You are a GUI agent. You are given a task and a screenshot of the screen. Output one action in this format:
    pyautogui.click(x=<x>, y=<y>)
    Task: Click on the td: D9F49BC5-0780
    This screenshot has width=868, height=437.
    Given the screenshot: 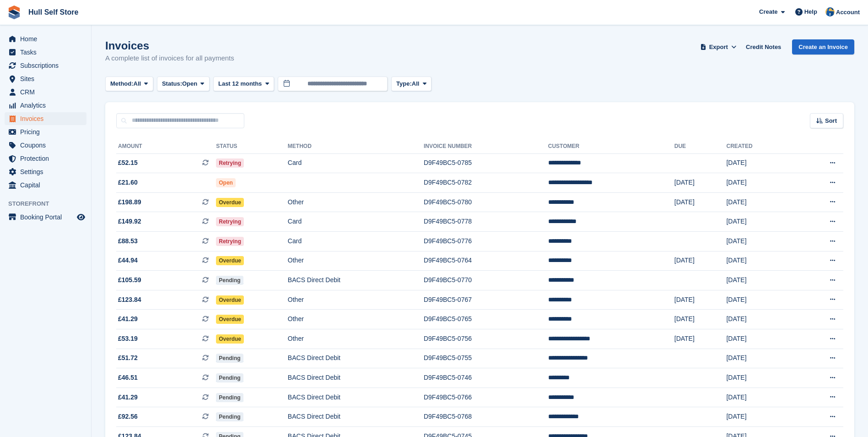 What is the action you would take?
    pyautogui.click(x=486, y=202)
    